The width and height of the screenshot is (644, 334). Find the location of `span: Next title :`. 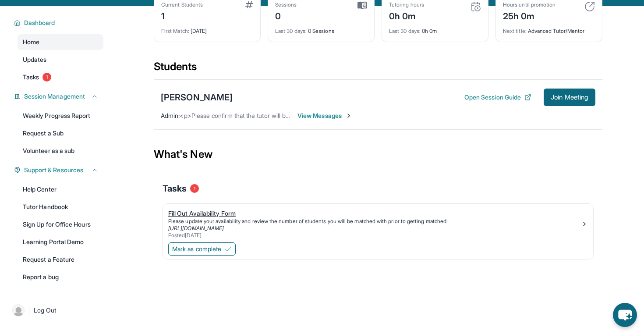

span: Next title : is located at coordinates (515, 31).